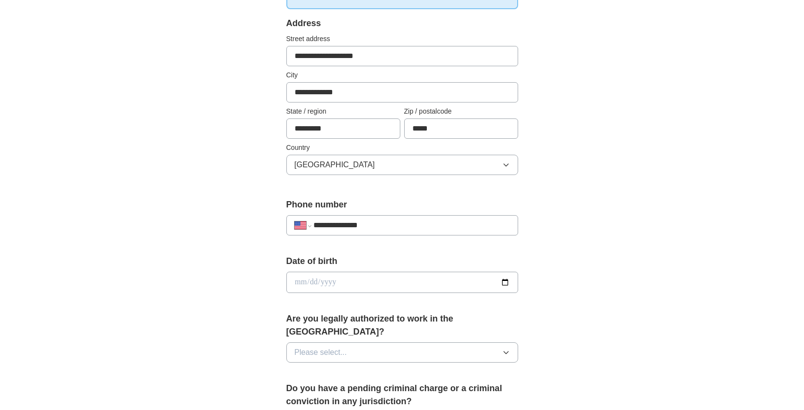 The width and height of the screenshot is (804, 410). Describe the element at coordinates (343, 111) in the screenshot. I see `label: State / region` at that location.